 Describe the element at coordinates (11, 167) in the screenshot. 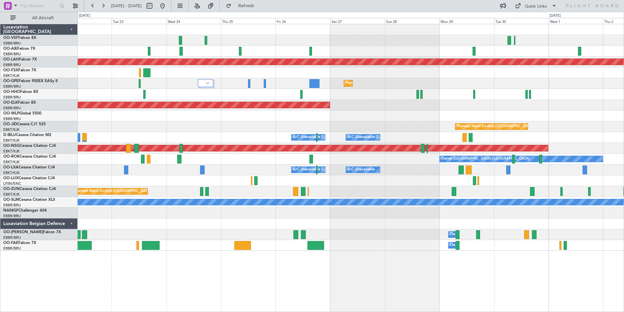

I see `span: OO-LXA` at that location.